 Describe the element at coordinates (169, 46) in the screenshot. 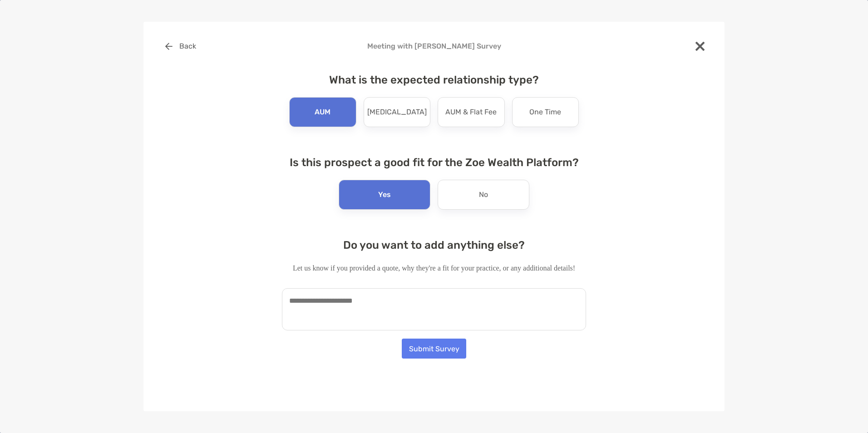

I see `img: button icon` at that location.